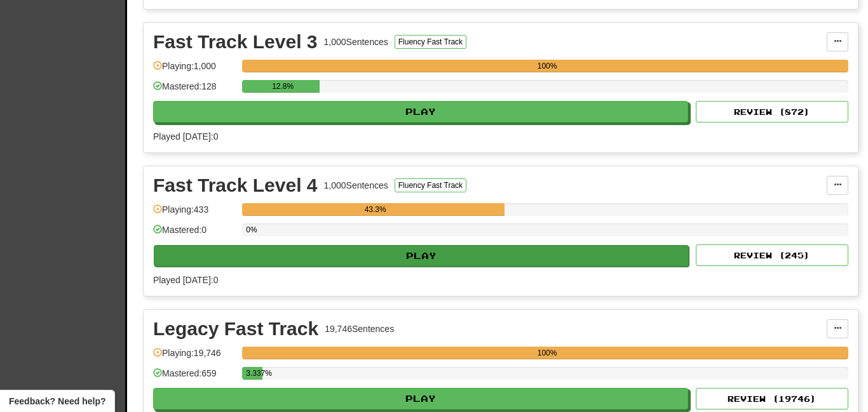  What do you see at coordinates (375, 210) in the screenshot?
I see `div: 43.3%` at bounding box center [375, 210].